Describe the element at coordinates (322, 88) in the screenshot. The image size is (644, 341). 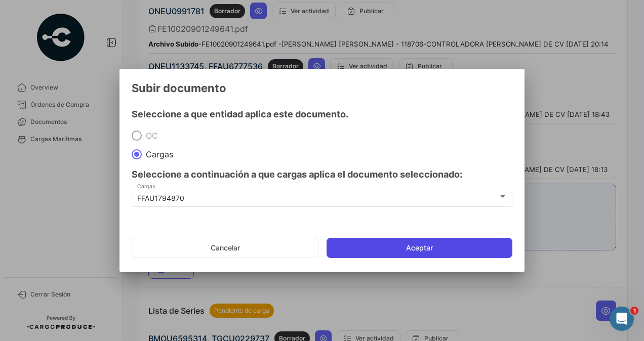
I see `h3: Subir documento` at that location.